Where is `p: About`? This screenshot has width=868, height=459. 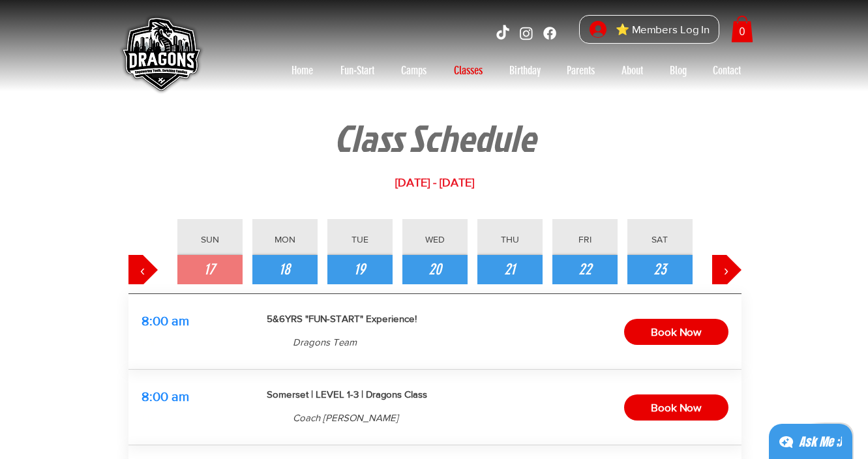
p: About is located at coordinates (632, 71).